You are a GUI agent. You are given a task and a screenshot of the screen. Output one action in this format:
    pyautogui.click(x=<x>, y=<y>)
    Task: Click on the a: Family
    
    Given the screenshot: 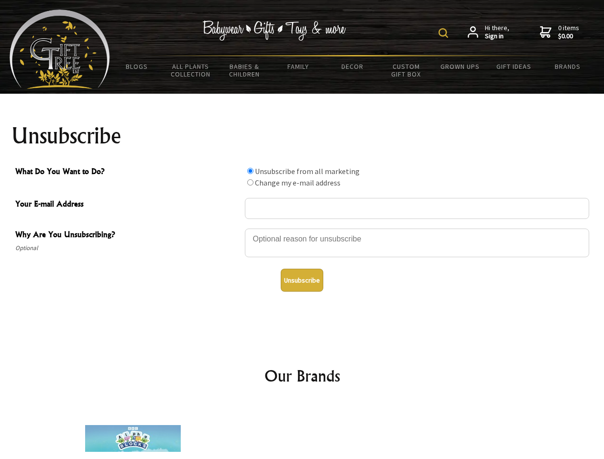 What is the action you would take?
    pyautogui.click(x=298, y=66)
    